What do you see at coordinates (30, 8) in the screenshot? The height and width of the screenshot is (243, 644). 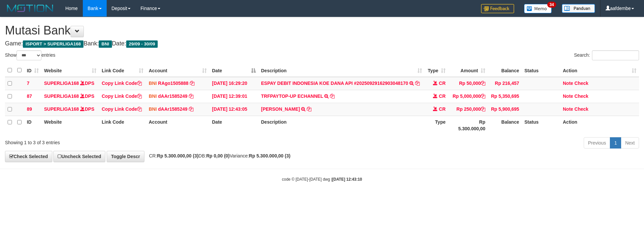 I see `img: MOTION_logo.png` at bounding box center [30, 8].